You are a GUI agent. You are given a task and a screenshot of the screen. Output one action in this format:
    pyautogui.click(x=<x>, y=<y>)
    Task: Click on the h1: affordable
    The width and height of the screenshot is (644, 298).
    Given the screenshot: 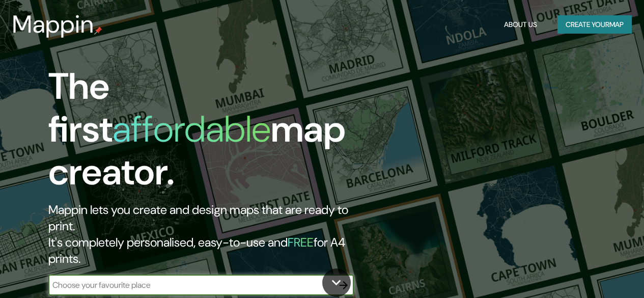 What is the action you would take?
    pyautogui.click(x=191, y=129)
    